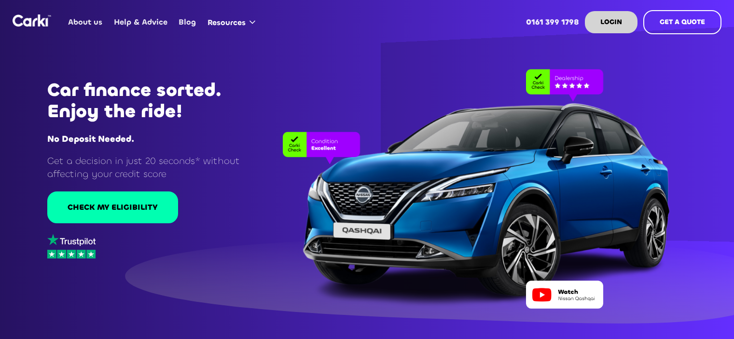 This screenshot has width=734, height=339. What do you see at coordinates (682, 22) in the screenshot?
I see `a: GET A QUOTE` at bounding box center [682, 22].